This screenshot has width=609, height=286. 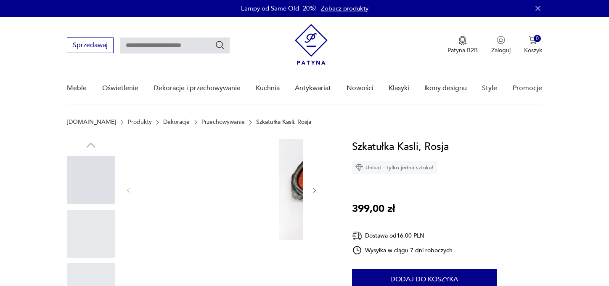 What do you see at coordinates (284, 122) in the screenshot?
I see `p: Szkatułka Kasli, Rosja` at bounding box center [284, 122].